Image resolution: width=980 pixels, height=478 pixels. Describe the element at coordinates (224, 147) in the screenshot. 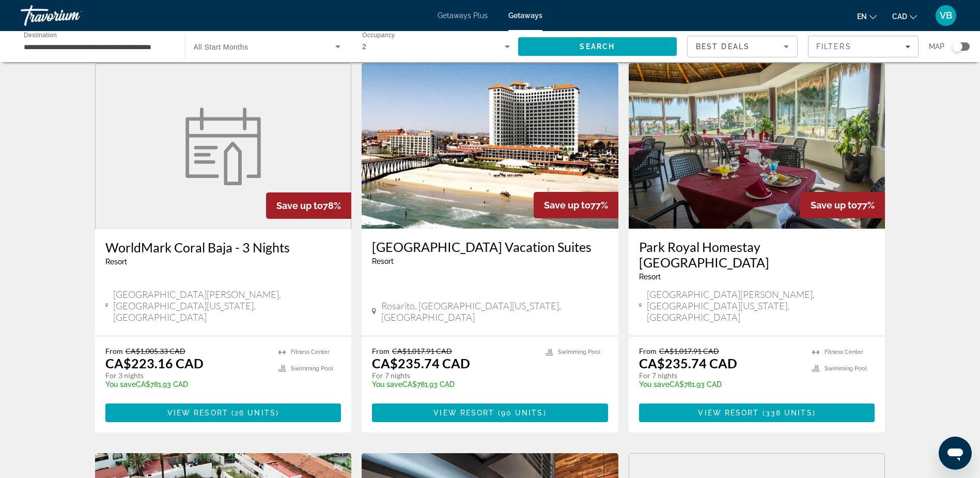

I see `img: WorldMark Coral Baja - 3 Nights` at that location.